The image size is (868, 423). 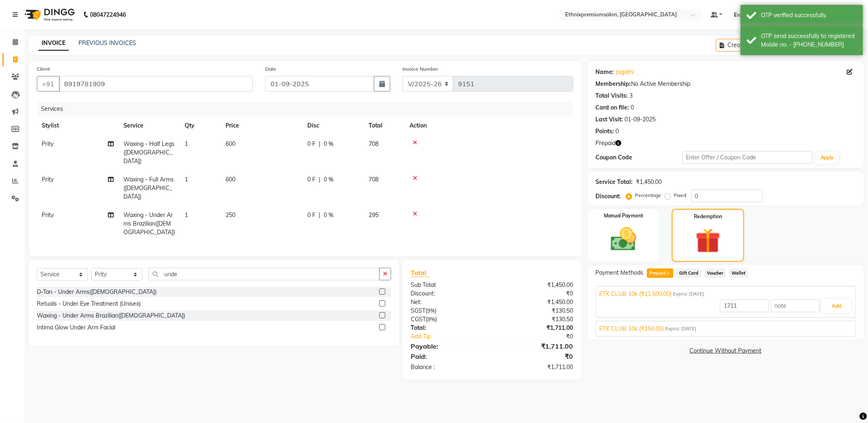 I want to click on div: OTP send successfully to registered Mobile no. - 918919781909, so click(x=809, y=41).